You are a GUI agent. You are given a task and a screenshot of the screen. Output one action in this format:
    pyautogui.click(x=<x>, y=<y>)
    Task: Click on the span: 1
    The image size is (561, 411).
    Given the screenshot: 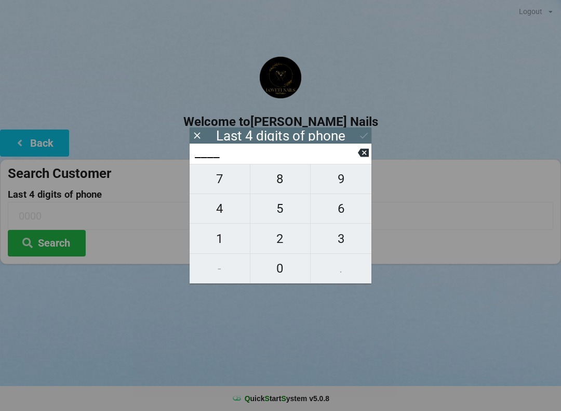 What is the action you would take?
    pyautogui.click(x=220, y=239)
    